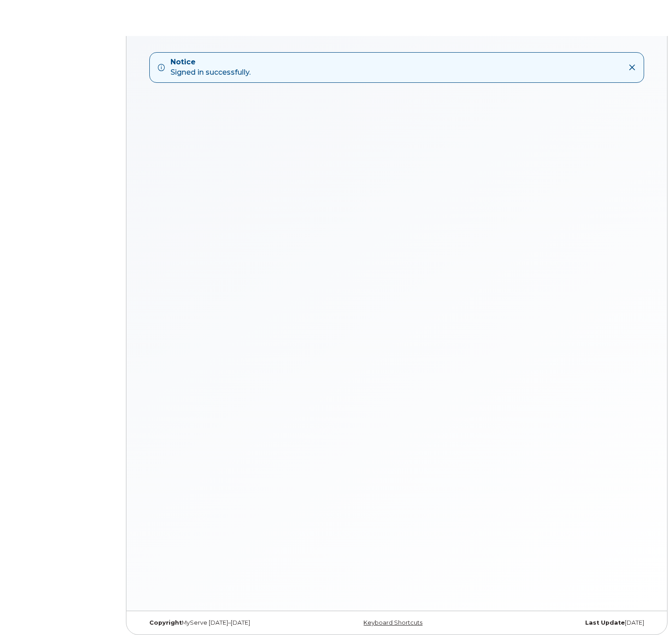 Image resolution: width=672 pixels, height=635 pixels. What do you see at coordinates (210, 62) in the screenshot?
I see `strong: Notice` at bounding box center [210, 62].